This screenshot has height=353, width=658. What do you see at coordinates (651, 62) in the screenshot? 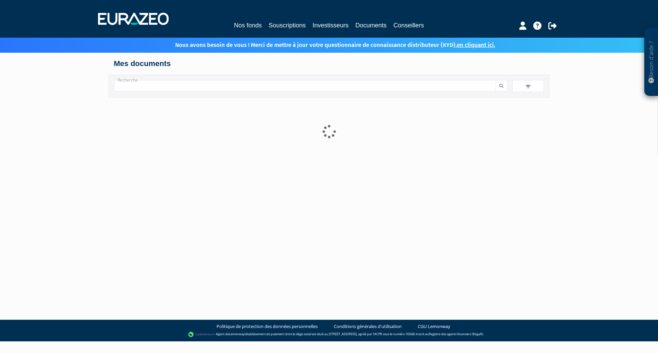
I see `p: Besoin d'aide ?` at bounding box center [651, 62].